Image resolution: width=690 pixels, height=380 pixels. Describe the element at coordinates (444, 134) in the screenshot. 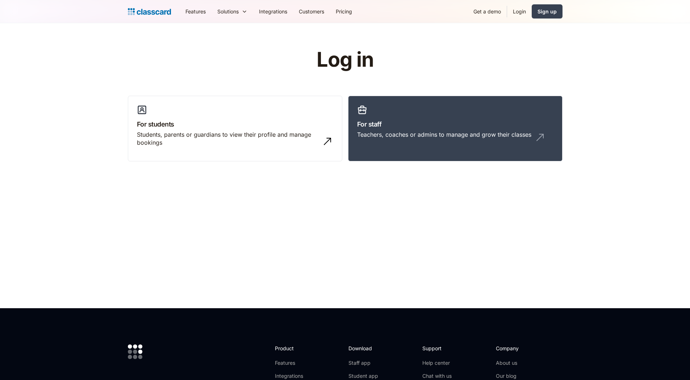

I see `div: Teachers, coaches or admins to manage and grow their classes` at that location.